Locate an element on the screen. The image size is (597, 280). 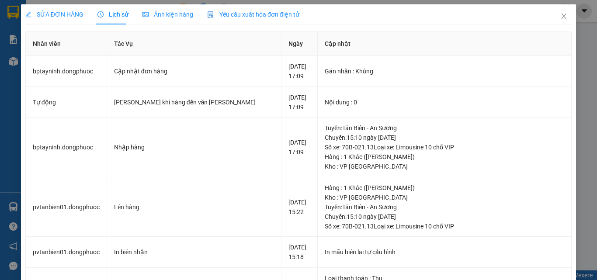
span: edit is located at coordinates (28, 14).